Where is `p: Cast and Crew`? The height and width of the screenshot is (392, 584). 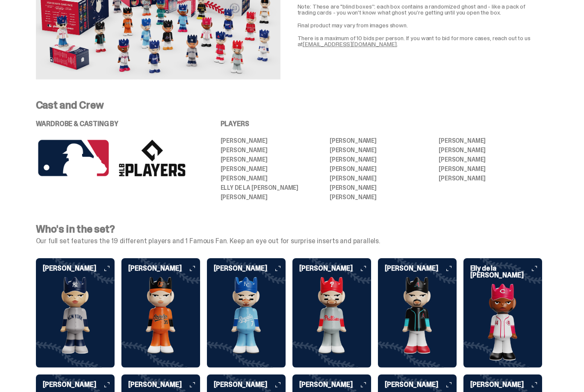 p: Cast and Crew is located at coordinates (289, 105).